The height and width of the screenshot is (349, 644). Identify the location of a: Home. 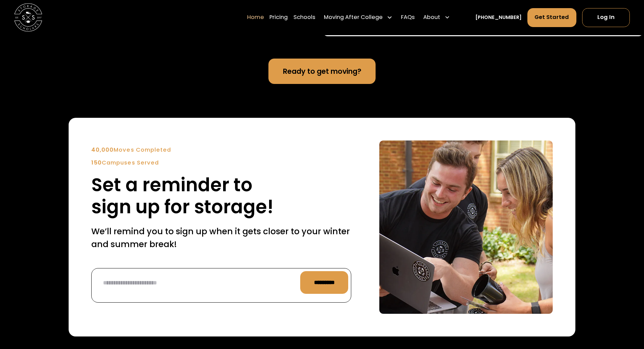
(256, 17).